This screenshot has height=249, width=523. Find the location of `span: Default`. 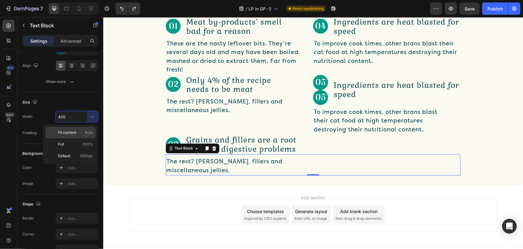

span: Default is located at coordinates (64, 156).